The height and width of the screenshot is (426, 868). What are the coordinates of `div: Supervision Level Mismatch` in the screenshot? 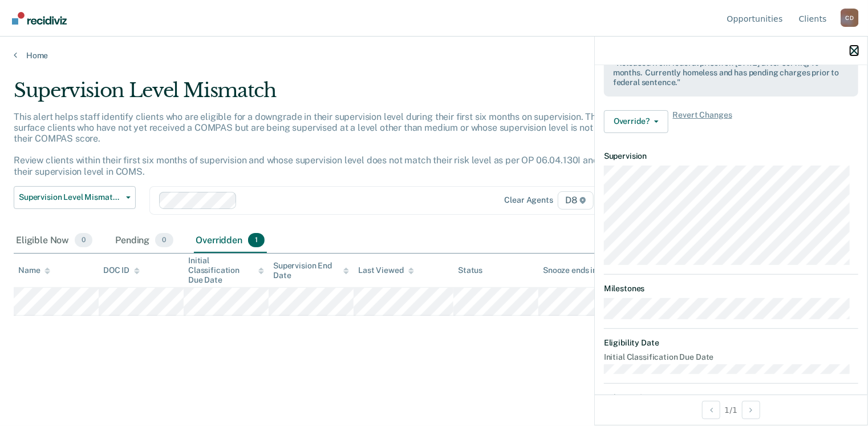 It's located at (339, 95).